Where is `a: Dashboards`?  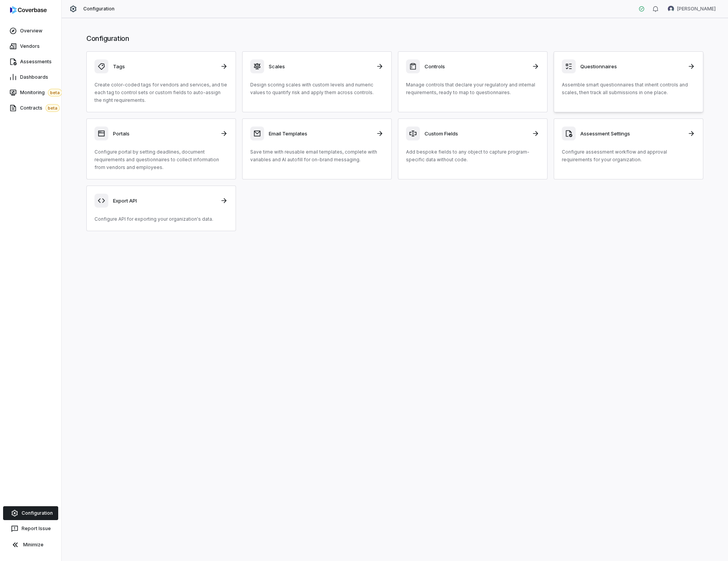
a: Dashboards is located at coordinates (31, 77).